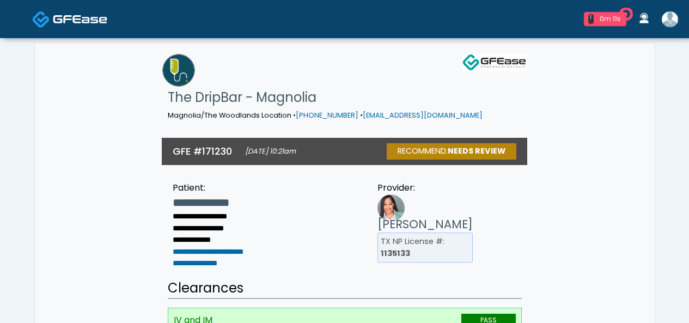  What do you see at coordinates (208, 188) in the screenshot?
I see `div: Patient:` at bounding box center [208, 188].